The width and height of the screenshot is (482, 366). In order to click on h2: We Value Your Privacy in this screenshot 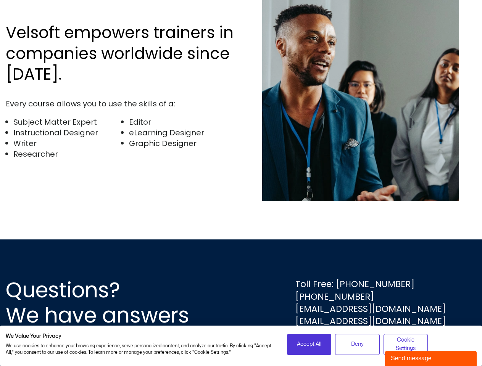, I will do `click(140, 336)`.